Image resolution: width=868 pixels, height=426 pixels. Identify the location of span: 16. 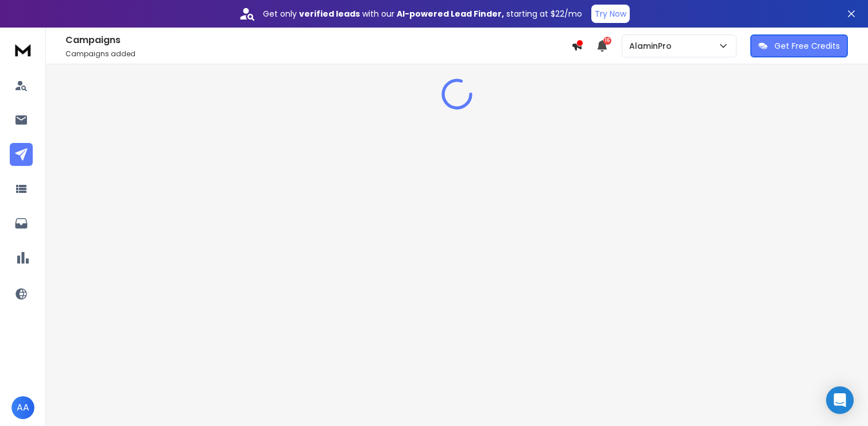
(608, 41).